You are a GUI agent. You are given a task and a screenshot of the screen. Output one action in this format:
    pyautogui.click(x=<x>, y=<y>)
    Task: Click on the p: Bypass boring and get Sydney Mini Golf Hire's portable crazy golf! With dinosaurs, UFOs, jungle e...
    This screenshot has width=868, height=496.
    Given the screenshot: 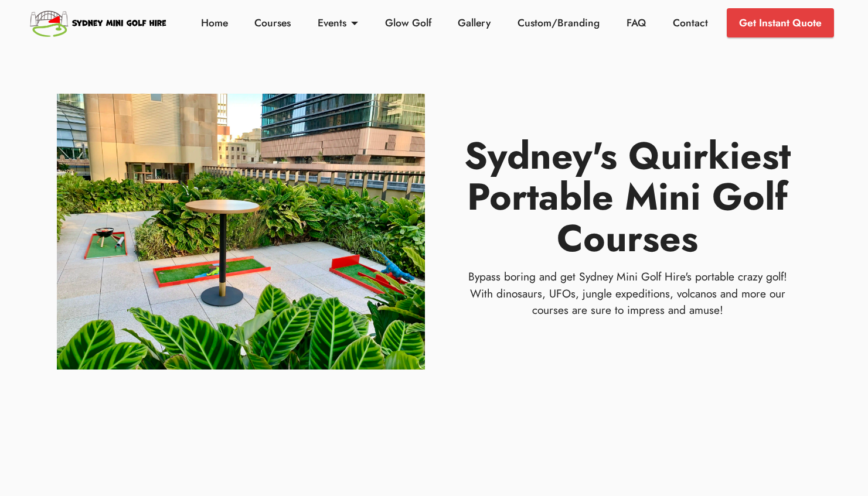 What is the action you would take?
    pyautogui.click(x=628, y=293)
    